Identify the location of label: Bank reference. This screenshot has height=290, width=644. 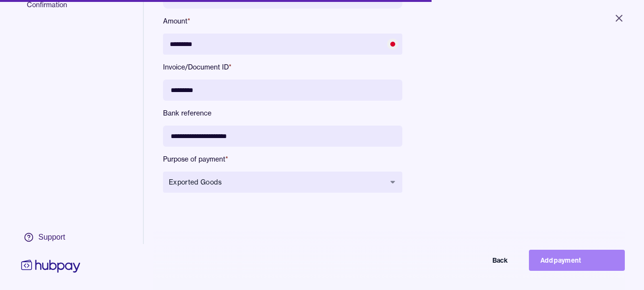
(282, 113).